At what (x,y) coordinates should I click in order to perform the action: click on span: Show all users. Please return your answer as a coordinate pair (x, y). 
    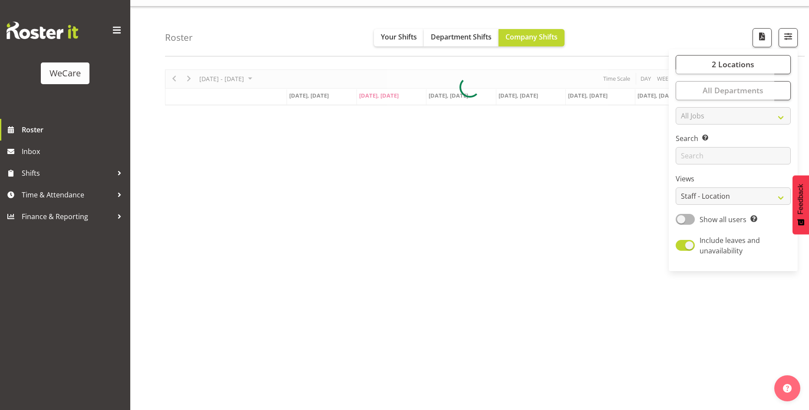
    Looking at the image, I should click on (723, 220).